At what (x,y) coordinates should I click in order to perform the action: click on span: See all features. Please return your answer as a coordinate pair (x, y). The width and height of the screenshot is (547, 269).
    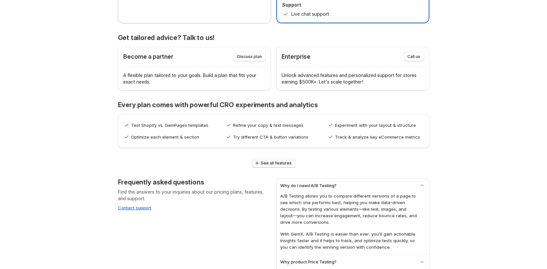
    Looking at the image, I should click on (276, 163).